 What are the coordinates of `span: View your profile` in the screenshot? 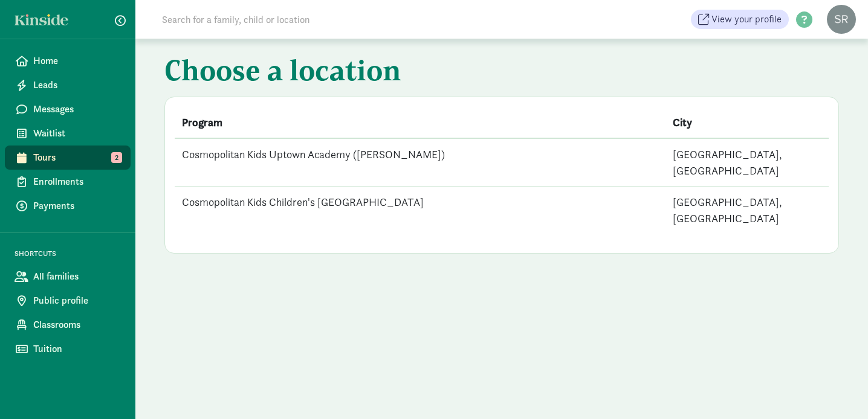 It's located at (747, 20).